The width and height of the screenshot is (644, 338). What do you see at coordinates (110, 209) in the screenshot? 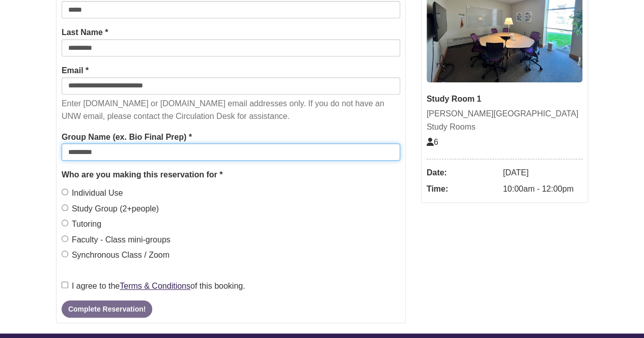
I see `label: Study Group (2+people)` at bounding box center [110, 209].